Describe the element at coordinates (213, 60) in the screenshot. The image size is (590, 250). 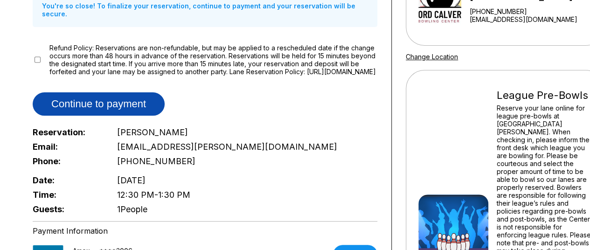
I see `label: Refund Policy: Reservations are non-refundable, but may be applied to a rescheduled date if the c...` at that location.